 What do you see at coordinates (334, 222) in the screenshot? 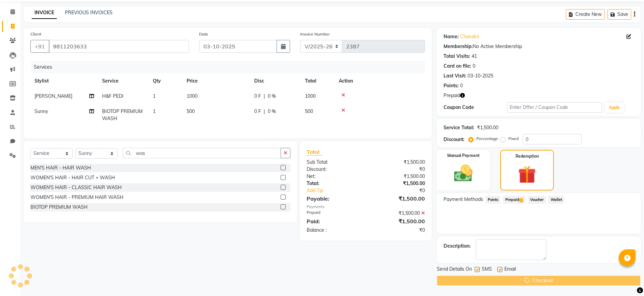
I see `div: Paid:` at bounding box center [334, 222].